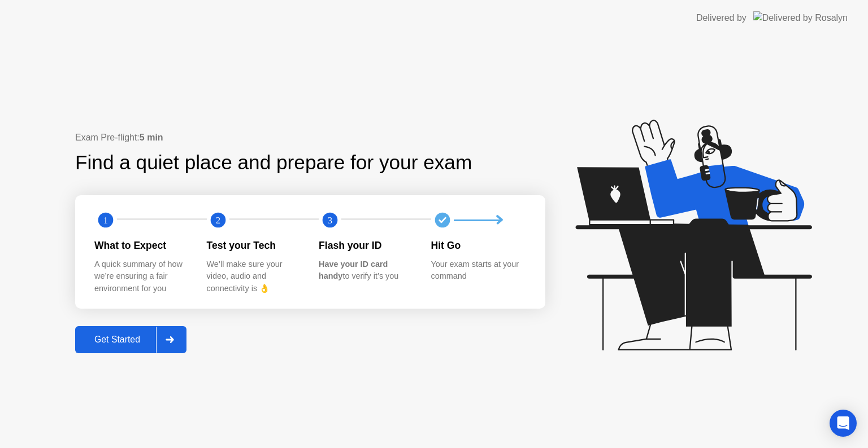 The image size is (868, 448). I want to click on b: Have your ID card handy, so click(353, 271).